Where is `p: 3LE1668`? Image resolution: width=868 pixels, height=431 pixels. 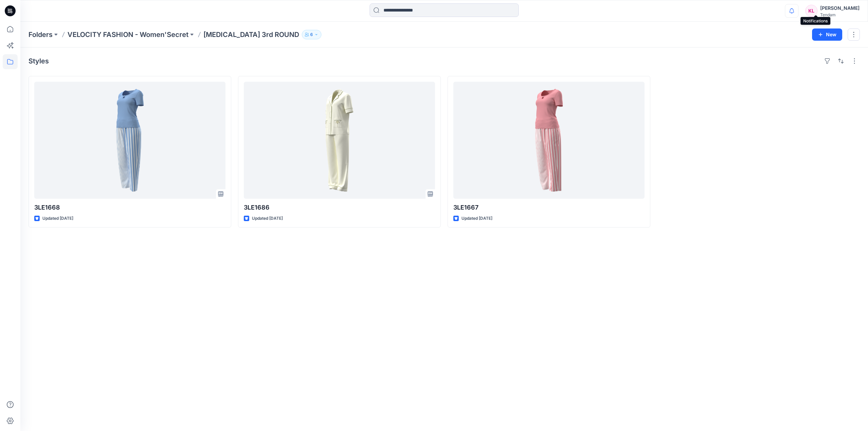 p: 3LE1668 is located at coordinates (130, 207).